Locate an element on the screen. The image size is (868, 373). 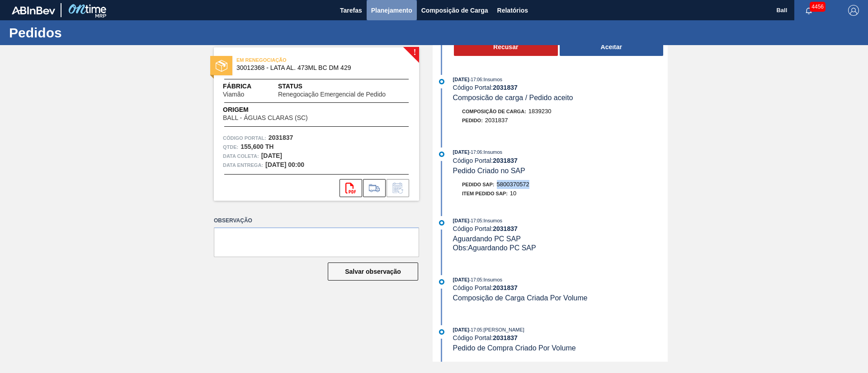
div: Abrir arquivo PDF is located at coordinates (350, 188).